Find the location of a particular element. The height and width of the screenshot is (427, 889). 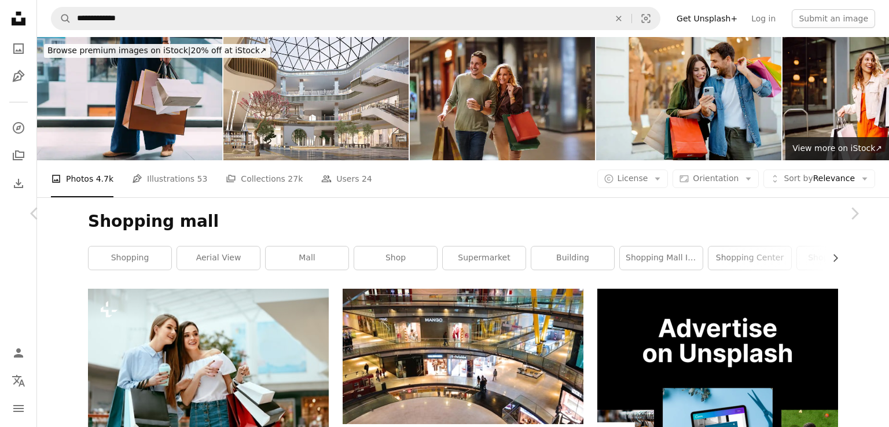

a: Collections 27k is located at coordinates (264, 179).